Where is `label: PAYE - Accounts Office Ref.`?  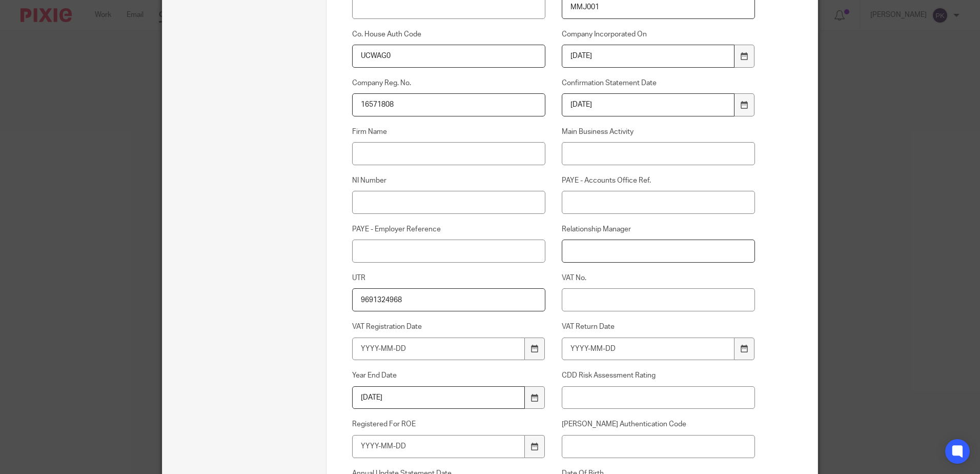
label: PAYE - Accounts Office Ref. is located at coordinates (659, 180).